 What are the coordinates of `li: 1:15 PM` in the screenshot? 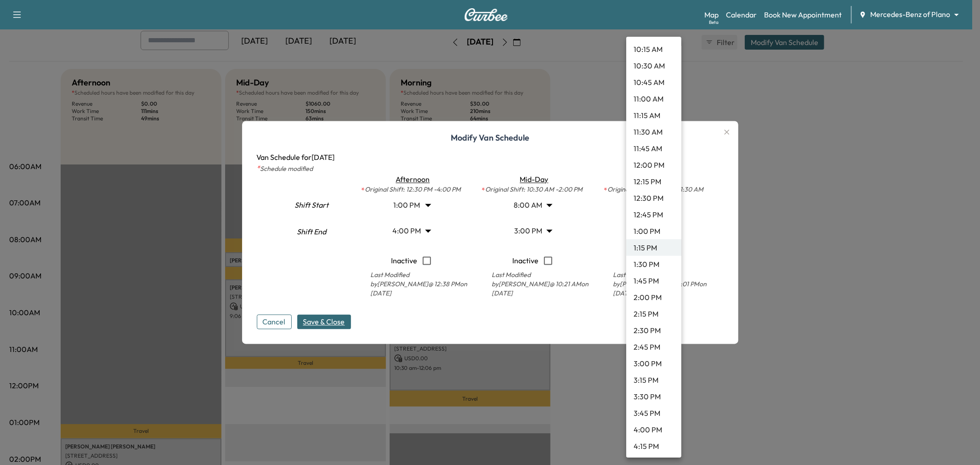 It's located at (654, 248).